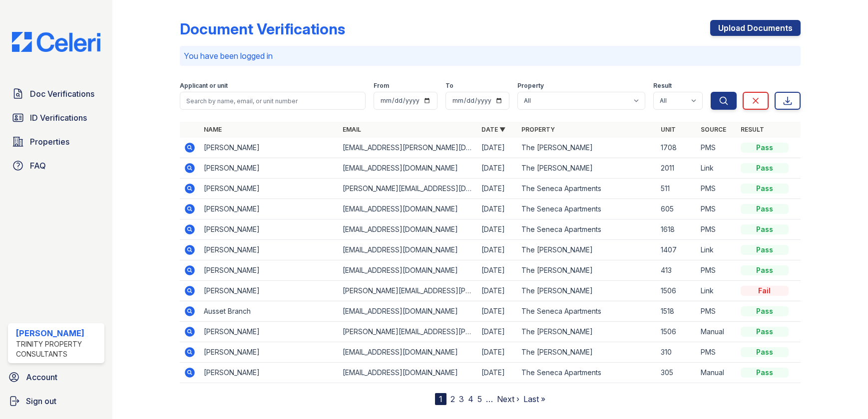  Describe the element at coordinates (56, 402) in the screenshot. I see `button: Sign out` at that location.